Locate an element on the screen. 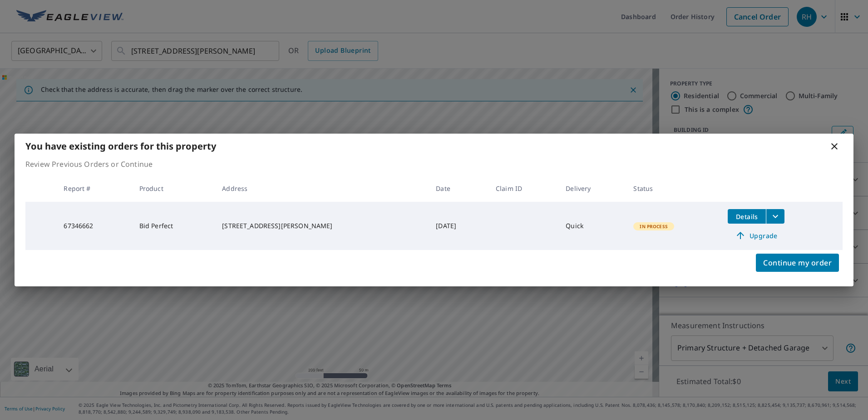 Image resolution: width=868 pixels, height=420 pixels. th: Claim ID is located at coordinates (524, 188).